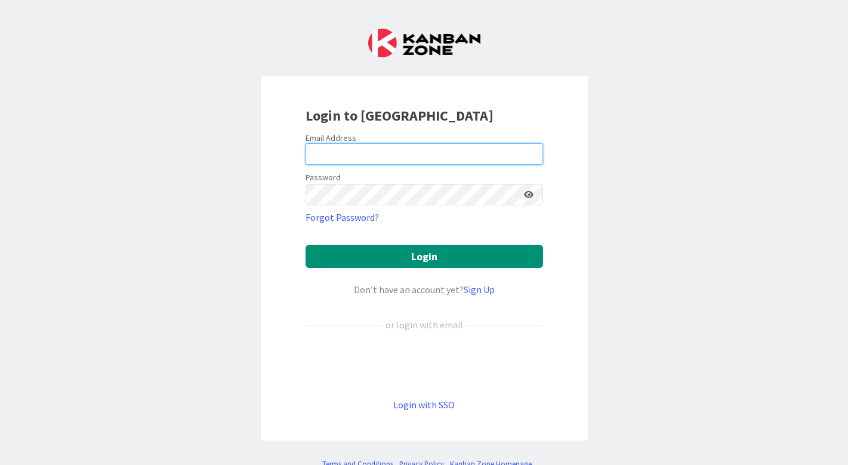 The width and height of the screenshot is (848, 465). Describe the element at coordinates (331, 138) in the screenshot. I see `label: Email Address` at that location.